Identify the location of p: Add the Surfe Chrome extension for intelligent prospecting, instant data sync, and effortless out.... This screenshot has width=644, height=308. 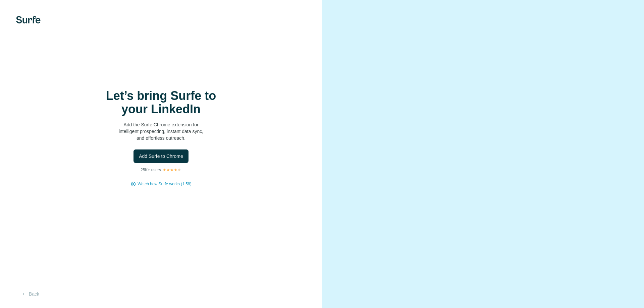
(161, 131).